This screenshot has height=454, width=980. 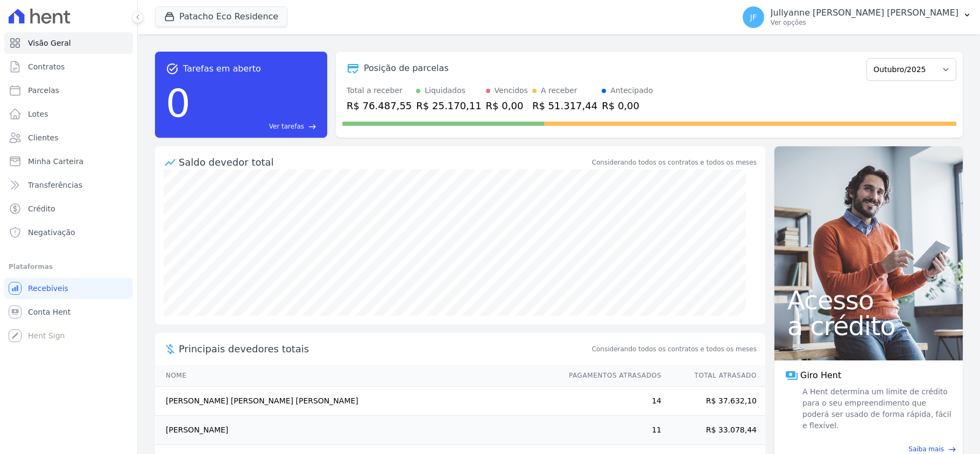 I want to click on div: Saldo devedor total, so click(x=384, y=162).